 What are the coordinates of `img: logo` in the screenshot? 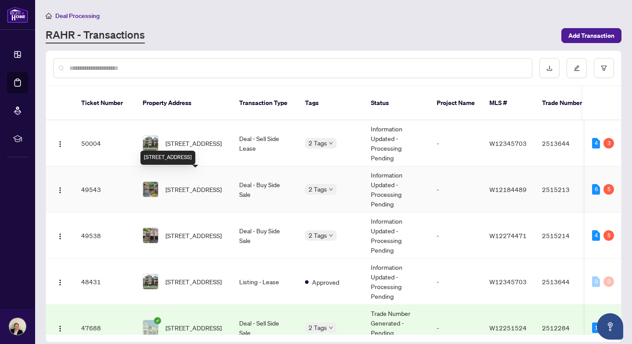 It's located at (18, 14).